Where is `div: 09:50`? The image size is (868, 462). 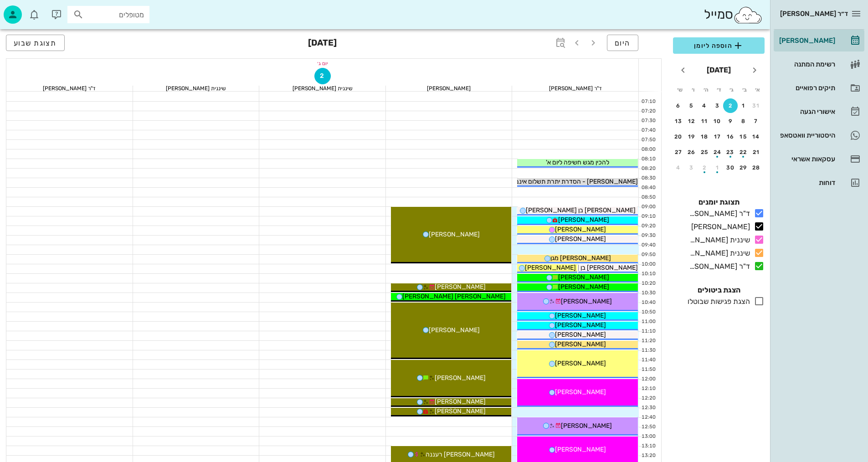
div: 09:50 is located at coordinates (648, 255).